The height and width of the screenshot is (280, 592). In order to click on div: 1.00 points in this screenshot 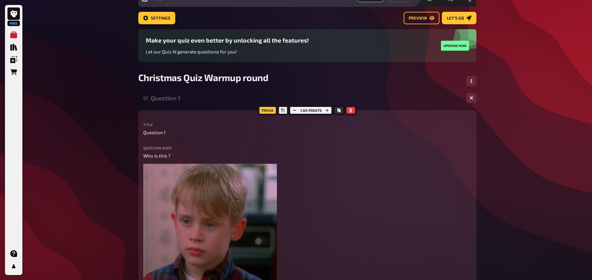, I will do `click(311, 110)`.